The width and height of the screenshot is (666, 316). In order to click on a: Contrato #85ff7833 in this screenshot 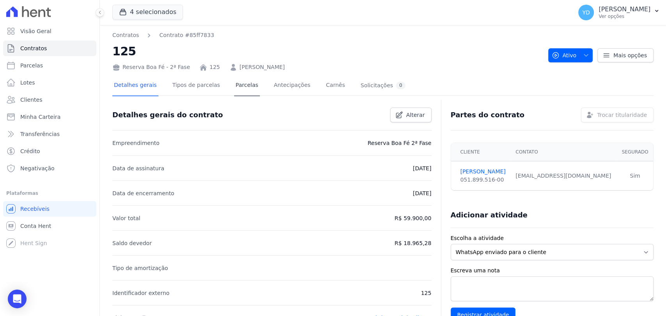, I will do `click(186, 35)`.